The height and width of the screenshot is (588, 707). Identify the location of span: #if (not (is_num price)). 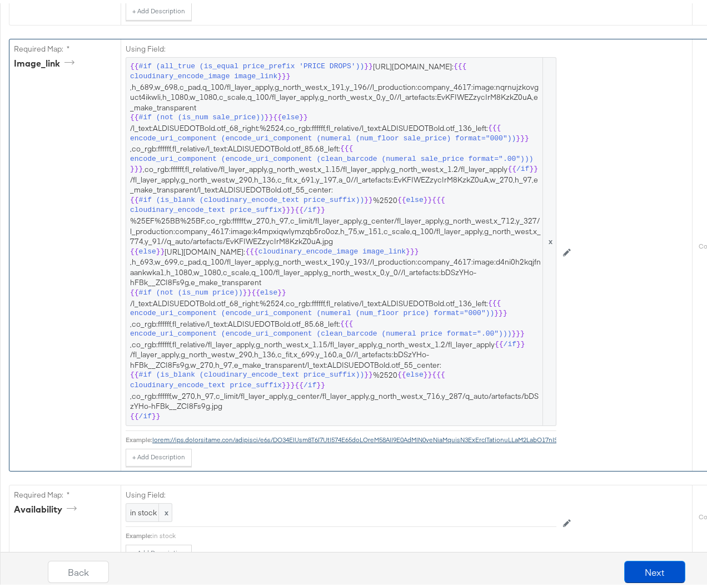
(190, 290).